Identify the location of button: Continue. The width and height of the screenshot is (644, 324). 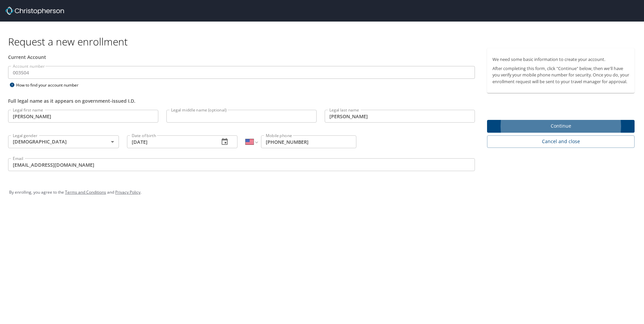
(561, 126).